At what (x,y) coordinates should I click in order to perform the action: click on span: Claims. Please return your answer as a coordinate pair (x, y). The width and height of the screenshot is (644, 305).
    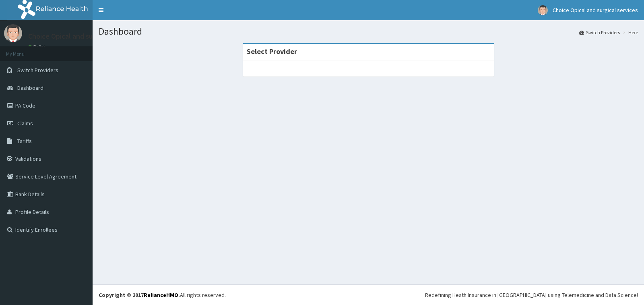
    Looking at the image, I should click on (25, 123).